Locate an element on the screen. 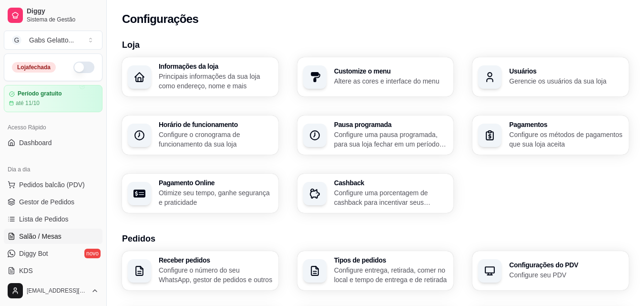 The width and height of the screenshot is (644, 306). a: Gestor de Pedidos is located at coordinates (53, 202).